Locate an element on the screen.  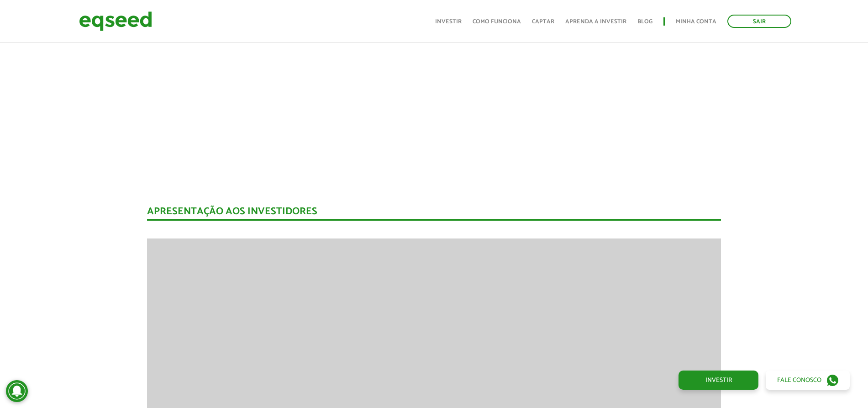
a: Como funciona is located at coordinates (497, 22).